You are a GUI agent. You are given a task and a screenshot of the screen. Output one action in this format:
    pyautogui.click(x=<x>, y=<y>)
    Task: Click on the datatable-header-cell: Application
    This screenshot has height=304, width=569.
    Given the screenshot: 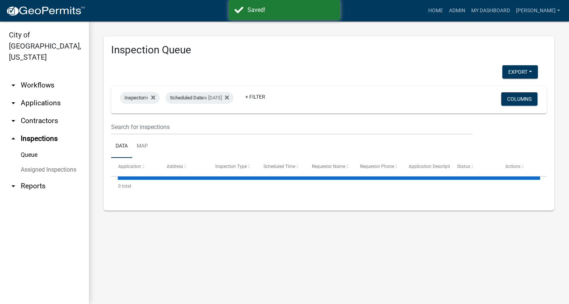 What is the action you would take?
    pyautogui.click(x=135, y=167)
    